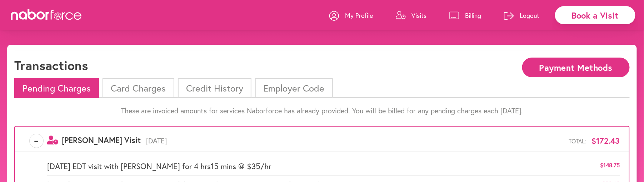  What do you see at coordinates (322, 111) in the screenshot?
I see `p: These are invoiced amounts for services Naborforce has already provided. You will be billed for a...` at bounding box center [322, 111].